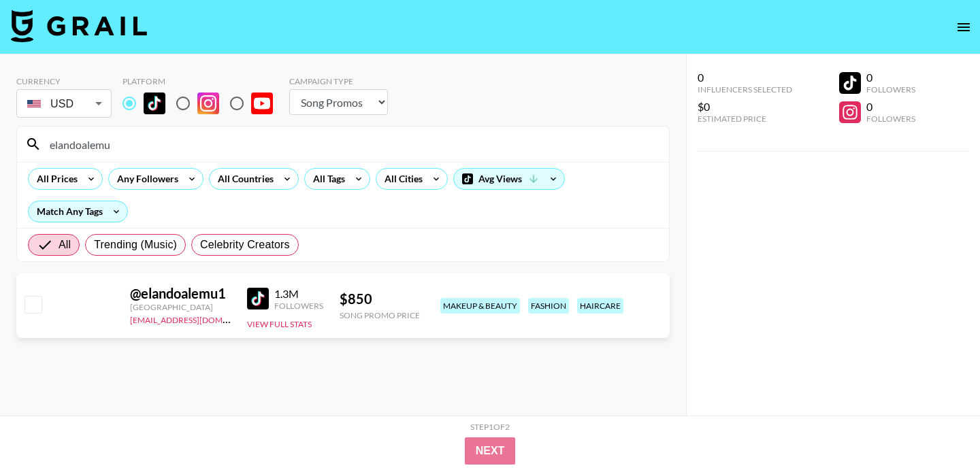  What do you see at coordinates (480, 306) in the screenshot?
I see `div: makeup & beauty` at bounding box center [480, 306].